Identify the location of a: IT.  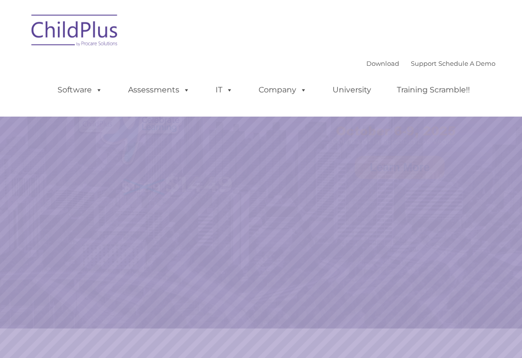
(224, 90).